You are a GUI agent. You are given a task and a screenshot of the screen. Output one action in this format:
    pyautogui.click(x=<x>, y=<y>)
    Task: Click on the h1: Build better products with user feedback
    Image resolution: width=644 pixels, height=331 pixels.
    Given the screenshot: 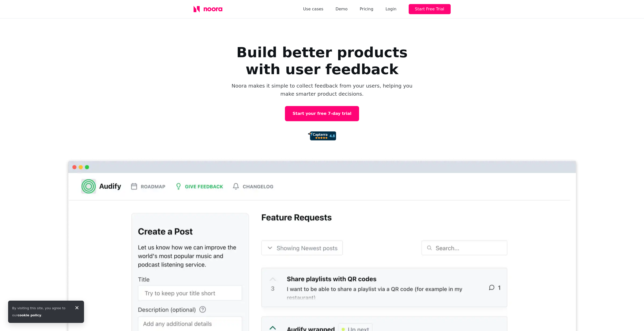 What is the action you would take?
    pyautogui.click(x=322, y=61)
    